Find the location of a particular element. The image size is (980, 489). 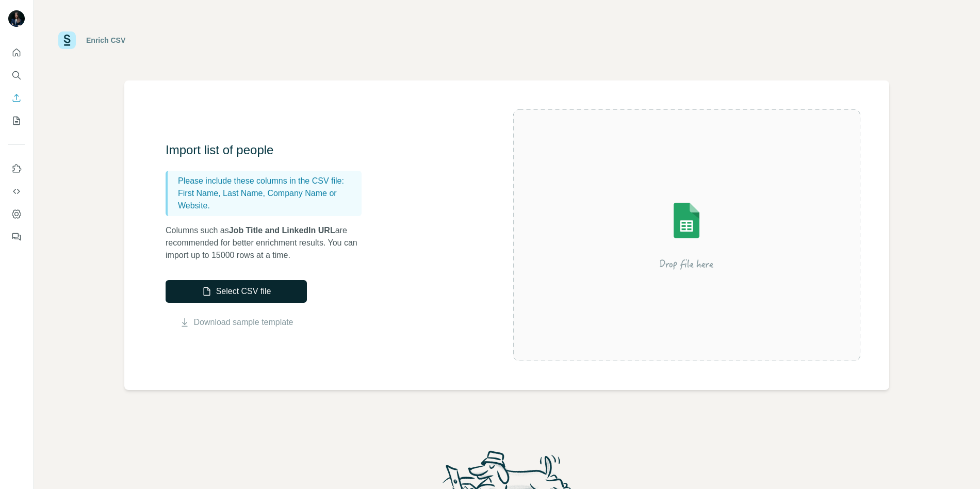

h3: Import list of people is located at coordinates (268, 150).